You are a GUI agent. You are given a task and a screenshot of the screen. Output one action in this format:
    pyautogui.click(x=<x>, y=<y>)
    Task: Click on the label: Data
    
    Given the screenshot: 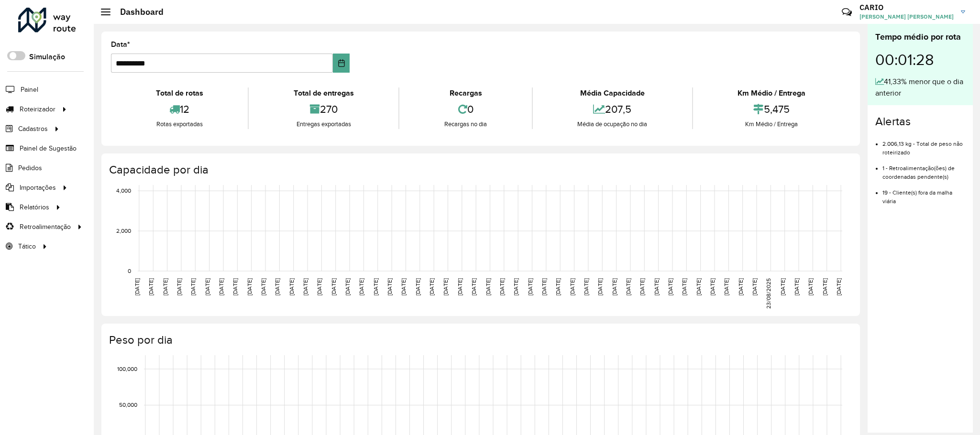 What is the action you would take?
    pyautogui.click(x=121, y=44)
    